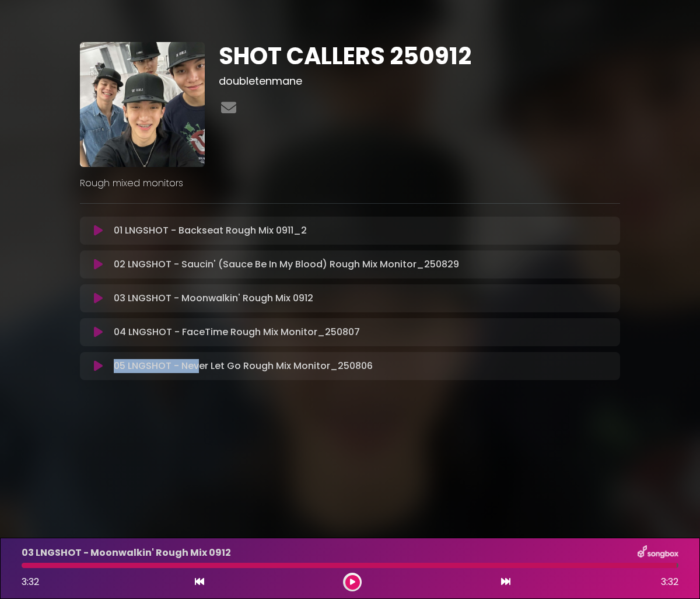 The height and width of the screenshot is (599, 700). I want to click on p: Rough mixed monitors, so click(350, 183).